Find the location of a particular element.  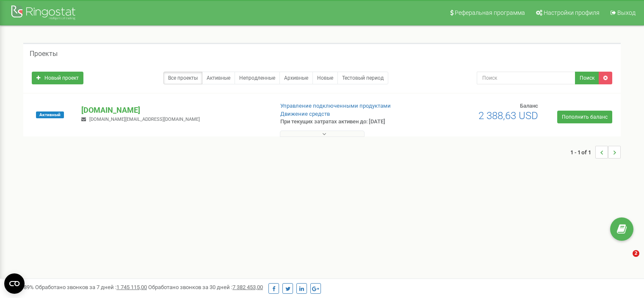

u: 1 745 115,00 is located at coordinates (131, 287).